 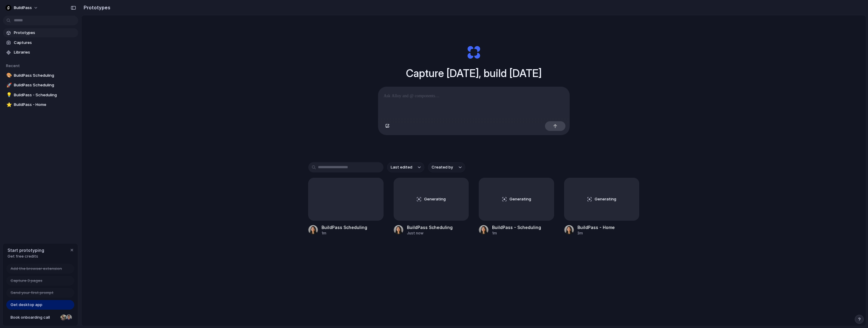 I want to click on a: GeneratingBuildPass - Home3m, so click(x=602, y=207).